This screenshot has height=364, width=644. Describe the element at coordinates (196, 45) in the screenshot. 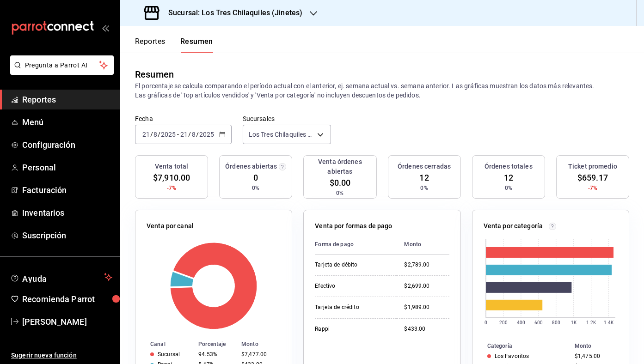

I see `button: Resumen` at that location.